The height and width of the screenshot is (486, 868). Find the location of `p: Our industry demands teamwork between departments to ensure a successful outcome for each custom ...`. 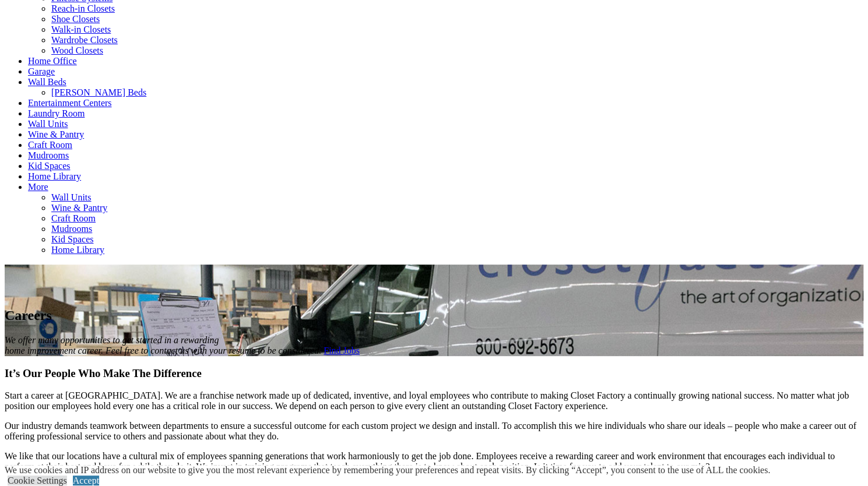

p: Our industry demands teamwork between departments to ensure a successful outcome for each custom ... is located at coordinates (434, 431).